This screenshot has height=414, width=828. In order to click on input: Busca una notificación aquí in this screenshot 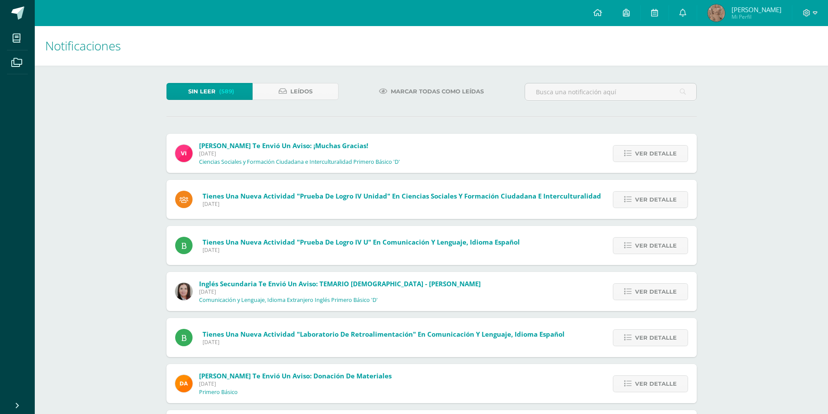, I will do `click(611, 92)`.